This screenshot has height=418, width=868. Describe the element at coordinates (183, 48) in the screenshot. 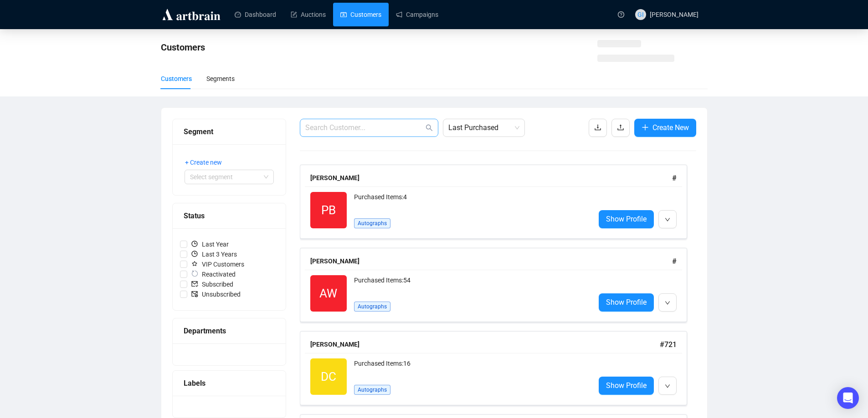

I see `span: Customers` at that location.